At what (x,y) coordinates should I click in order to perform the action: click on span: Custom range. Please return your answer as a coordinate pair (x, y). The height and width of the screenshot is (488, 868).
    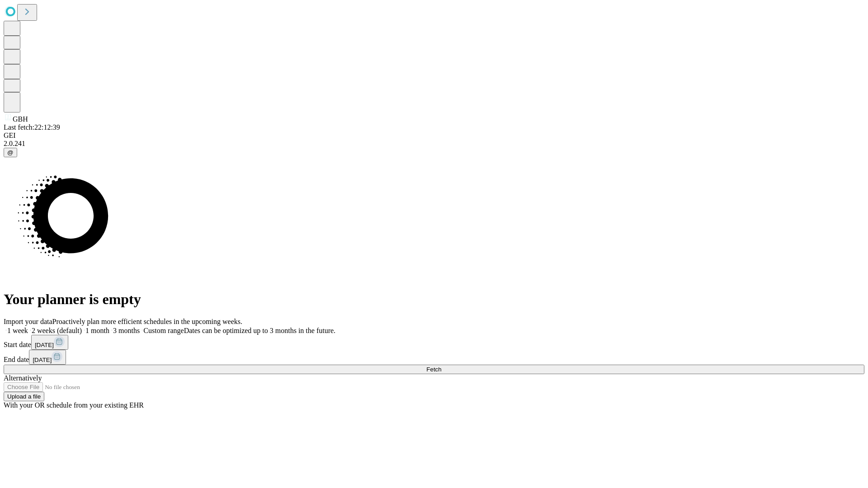
    Looking at the image, I should click on (163, 330).